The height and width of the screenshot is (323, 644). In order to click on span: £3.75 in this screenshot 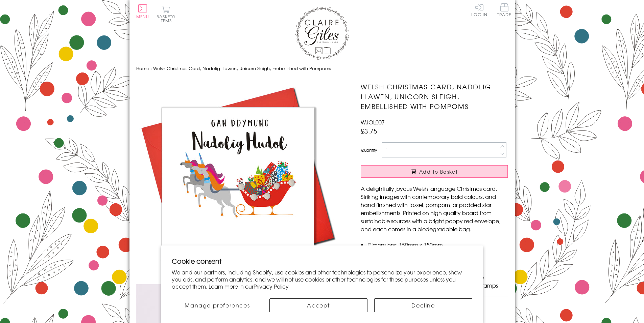, I will do `click(368, 131)`.